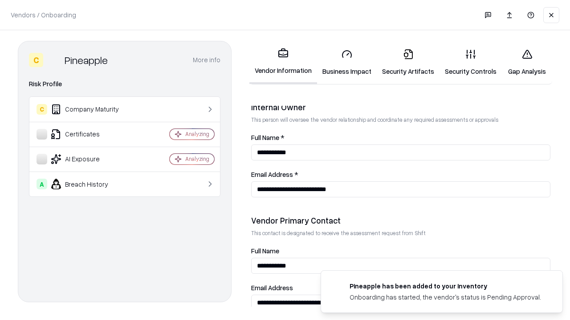 The image size is (570, 320). What do you see at coordinates (400, 120) in the screenshot?
I see `p: This person will oversee the vendor relationship and coordinate any required assessments or appro...` at bounding box center [400, 120].